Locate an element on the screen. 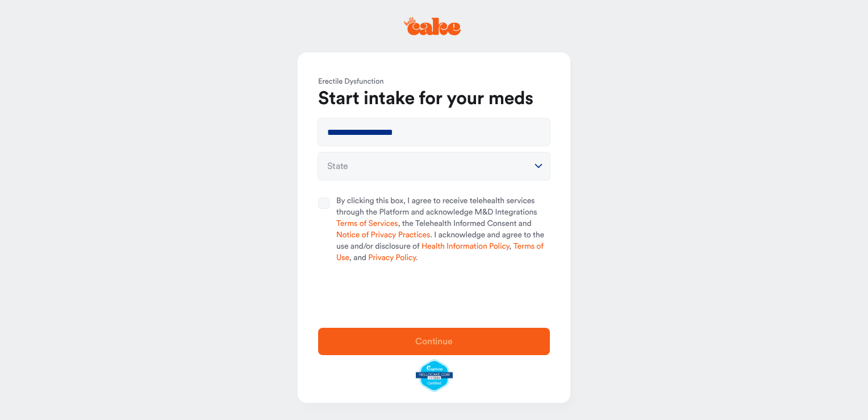 The image size is (868, 420). span: Continue is located at coordinates (434, 341).